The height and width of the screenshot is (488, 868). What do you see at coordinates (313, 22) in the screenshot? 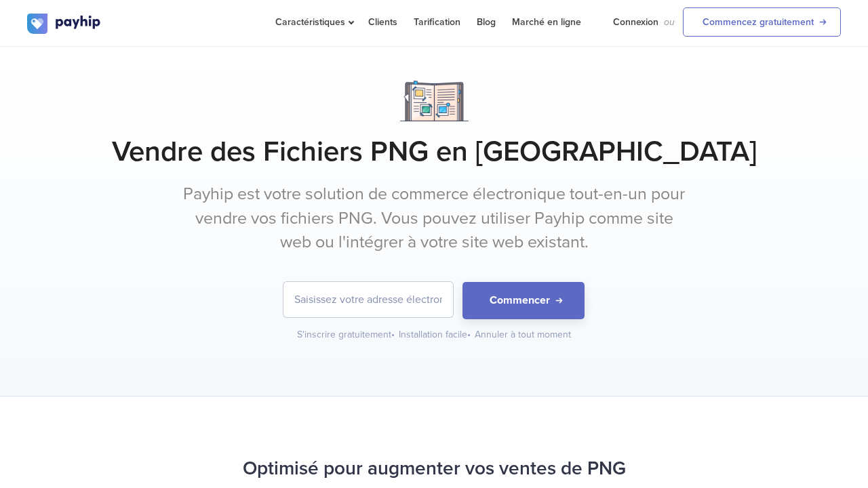
I see `span: Caractéristiques` at bounding box center [313, 22].